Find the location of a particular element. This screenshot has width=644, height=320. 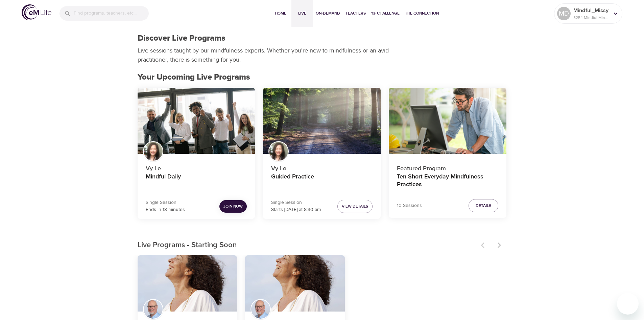

span: Home is located at coordinates (281, 13).